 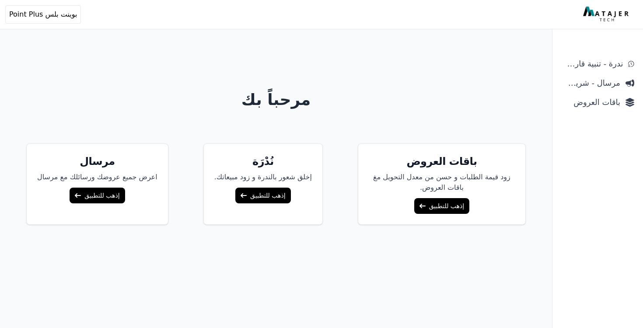 I want to click on span: ندرة - تنبية قارب علي النفاذ, so click(x=592, y=64).